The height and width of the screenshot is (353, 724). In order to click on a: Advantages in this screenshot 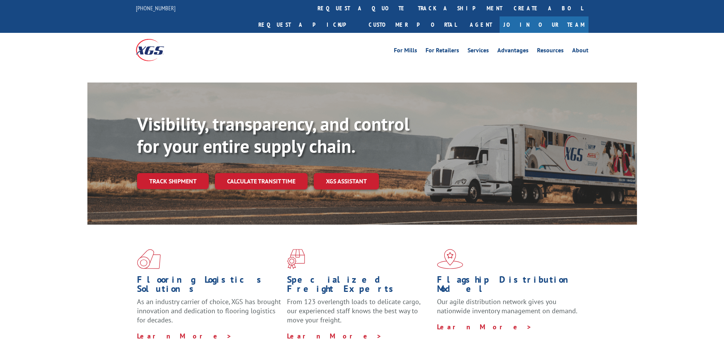, I will do `click(513, 52)`.